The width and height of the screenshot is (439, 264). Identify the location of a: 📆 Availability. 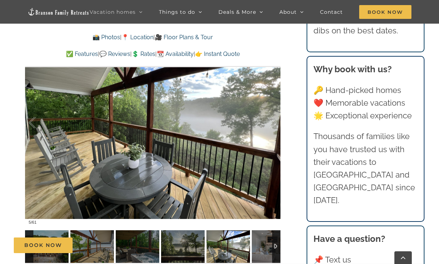
(175, 54).